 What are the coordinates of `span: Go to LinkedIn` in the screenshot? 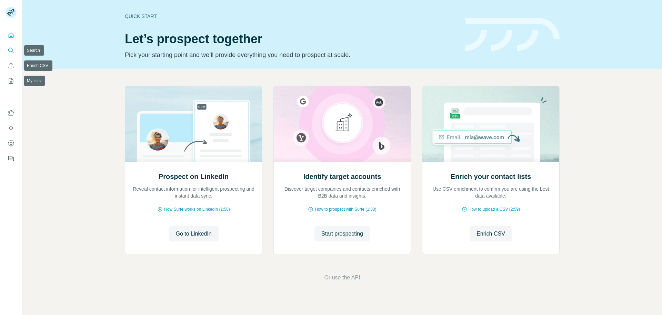 It's located at (194, 234).